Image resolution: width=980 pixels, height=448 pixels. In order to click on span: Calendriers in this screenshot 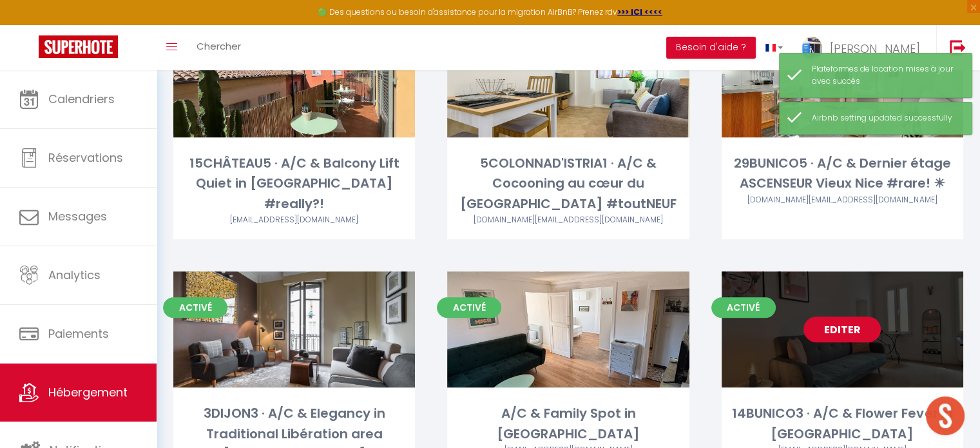, I will do `click(81, 99)`.